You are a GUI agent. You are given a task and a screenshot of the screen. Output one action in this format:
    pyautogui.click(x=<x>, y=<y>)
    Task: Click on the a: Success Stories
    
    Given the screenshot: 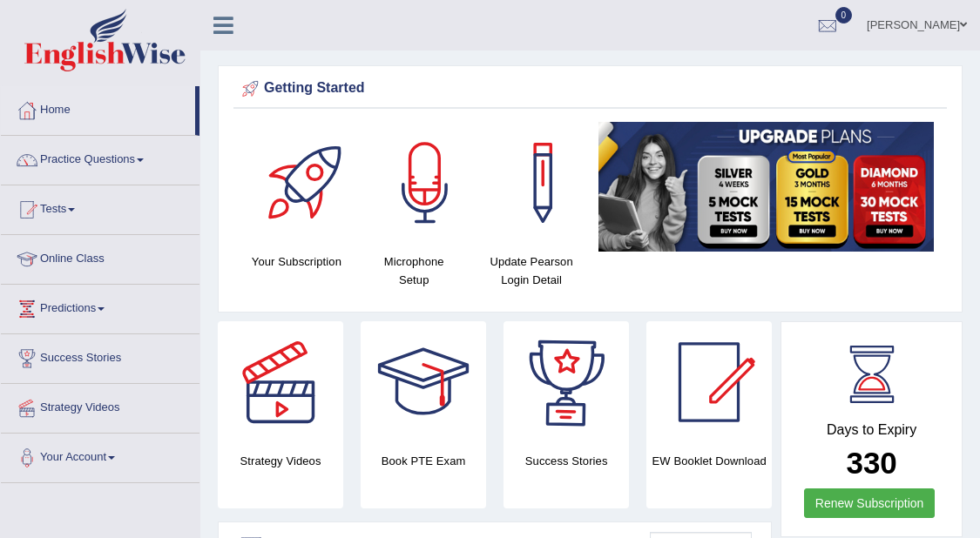 What is the action you would take?
    pyautogui.click(x=100, y=356)
    